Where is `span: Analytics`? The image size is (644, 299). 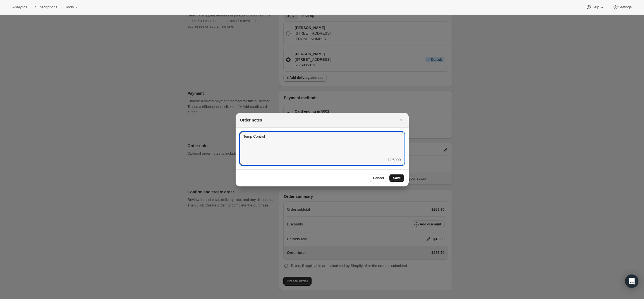 span: Analytics is located at coordinates (20, 7).